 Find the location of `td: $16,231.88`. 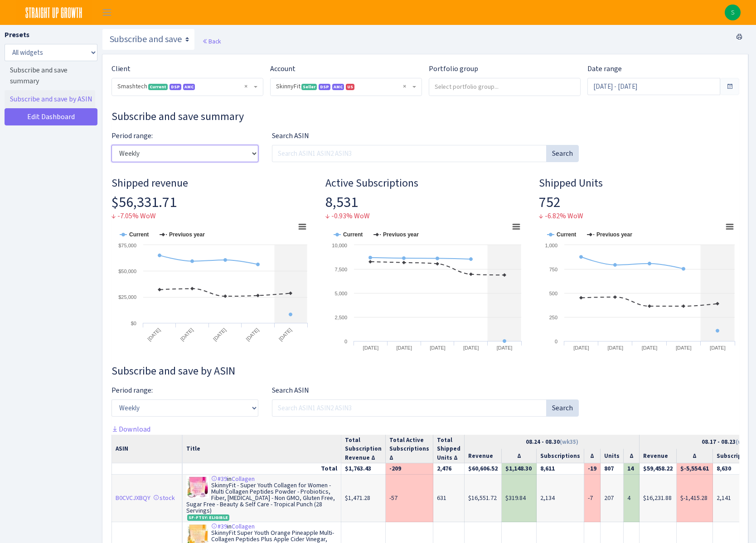

td: $16,231.88 is located at coordinates (658, 498).